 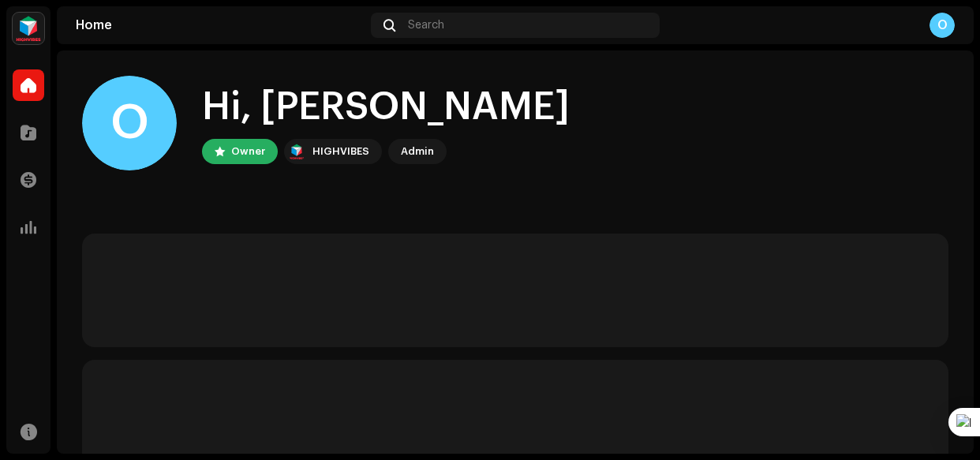 I want to click on div: Owner, so click(x=247, y=152).